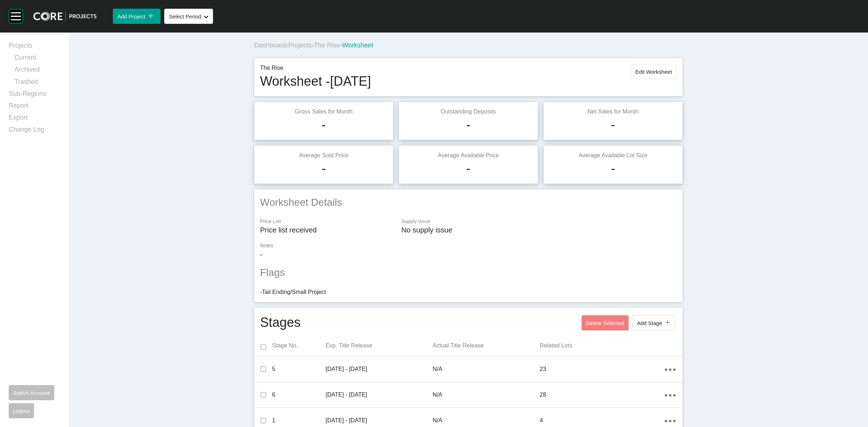  What do you see at coordinates (64, 16) in the screenshot?
I see `img: core-logo-dark.3138cae2.png` at bounding box center [64, 16].